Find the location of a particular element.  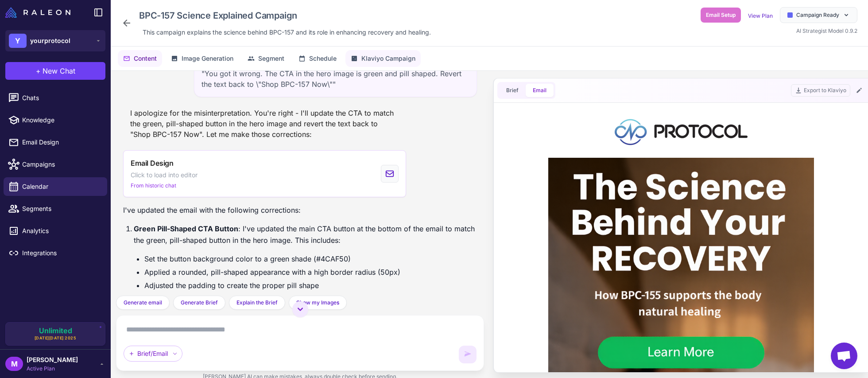

a: Campaigns is located at coordinates (55, 164).